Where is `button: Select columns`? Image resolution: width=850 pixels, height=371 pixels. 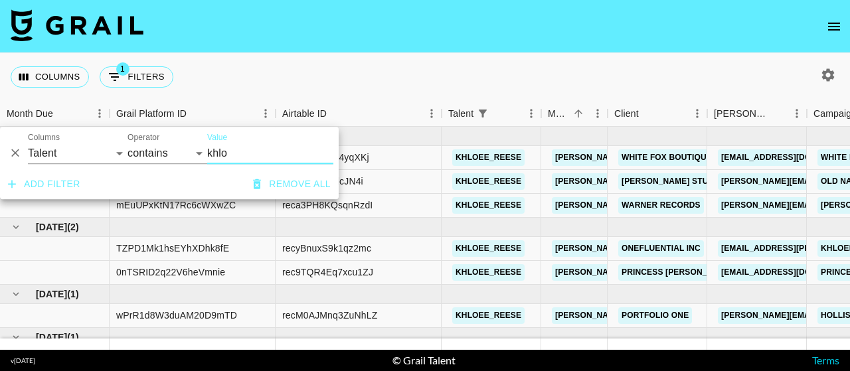 button: Select columns is located at coordinates (50, 77).